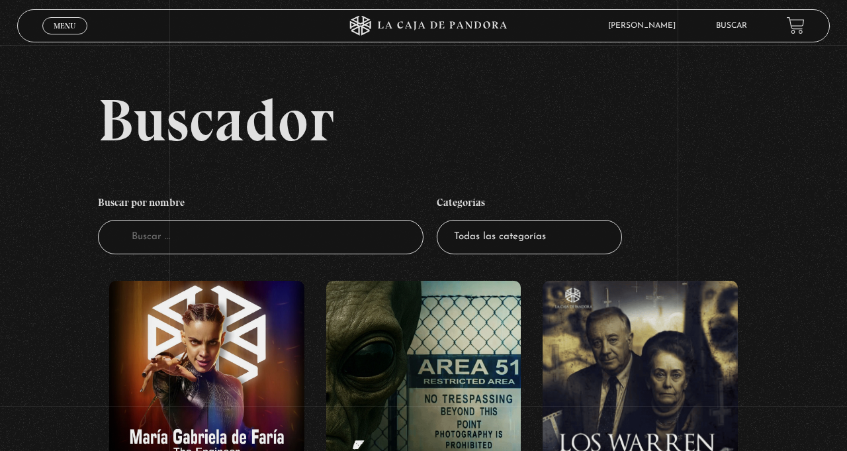 The height and width of the screenshot is (451, 847). What do you see at coordinates (64, 26) in the screenshot?
I see `span: Menu` at bounding box center [64, 26].